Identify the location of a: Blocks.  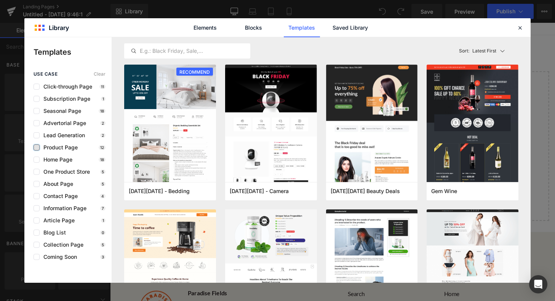
(253, 28).